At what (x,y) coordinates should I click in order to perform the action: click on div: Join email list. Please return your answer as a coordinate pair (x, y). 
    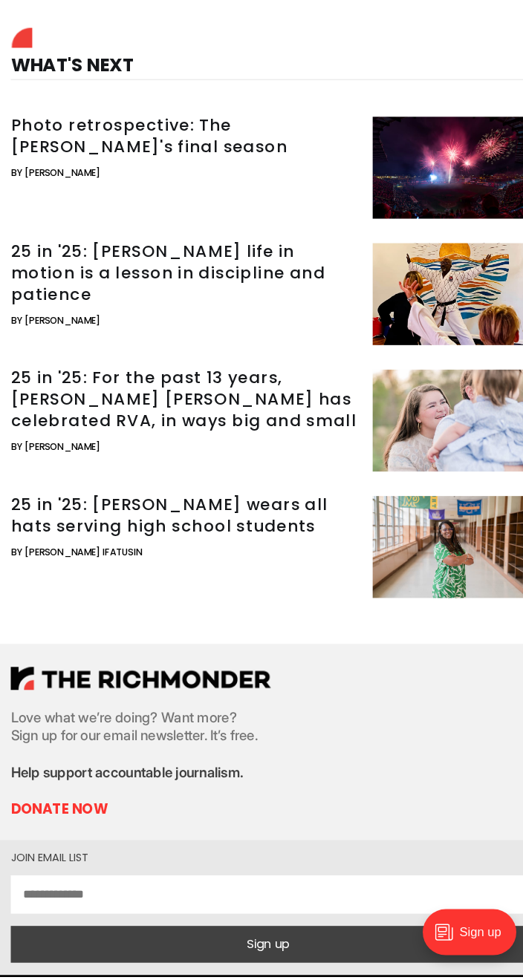
    Looking at the image, I should click on (261, 865).